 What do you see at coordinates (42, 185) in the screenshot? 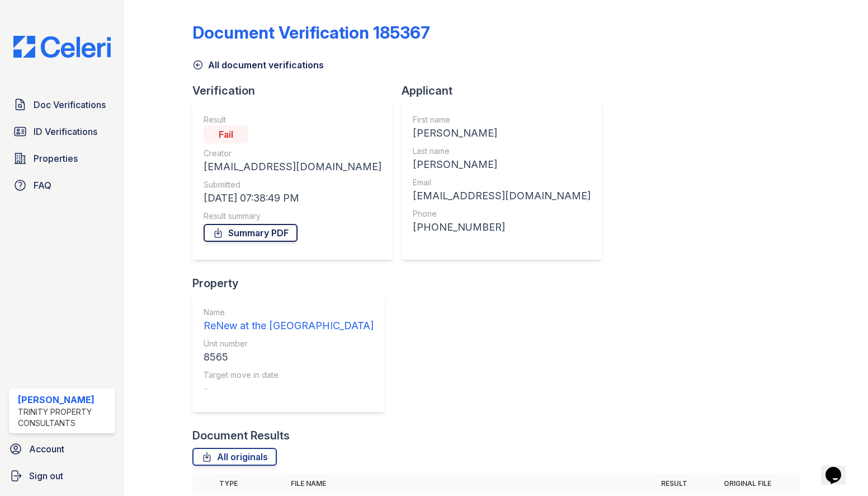
I see `span: FAQ` at bounding box center [42, 185].